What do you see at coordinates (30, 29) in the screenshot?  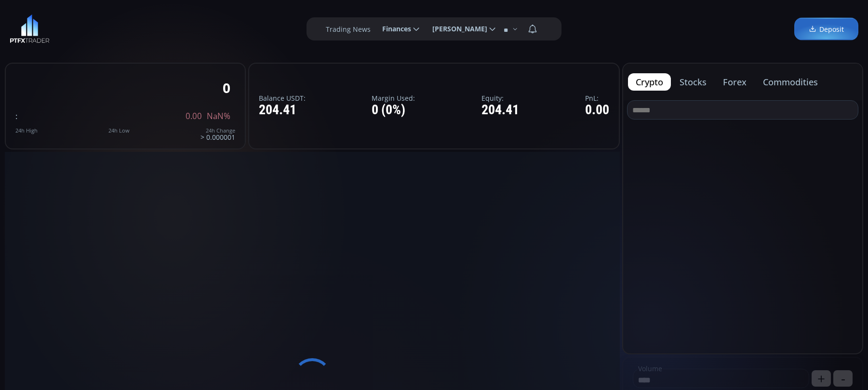 I see `a: LOGO` at bounding box center [30, 29].